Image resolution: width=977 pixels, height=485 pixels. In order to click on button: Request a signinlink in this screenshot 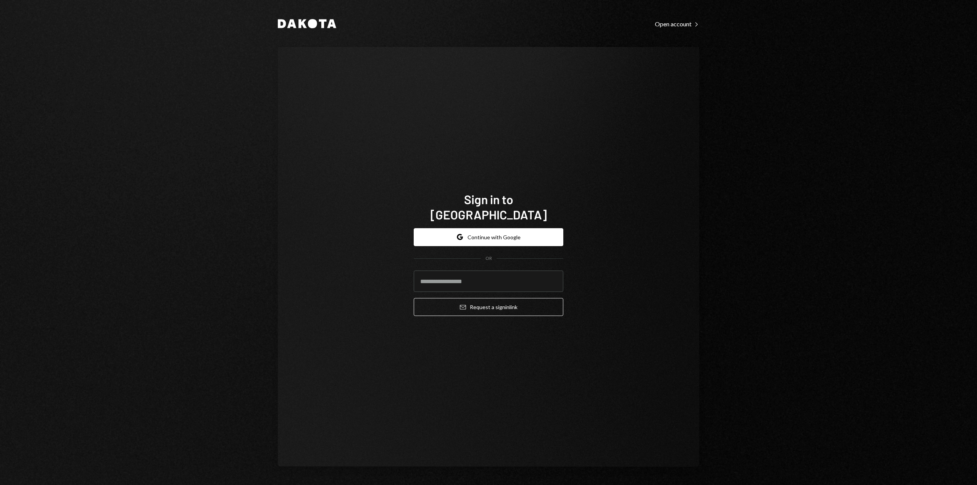, I will do `click(488, 307)`.